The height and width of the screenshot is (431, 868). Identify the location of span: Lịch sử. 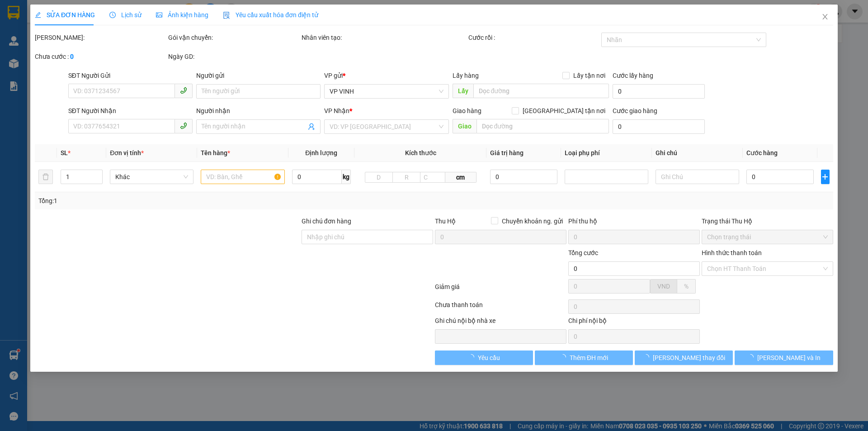
(125, 15).